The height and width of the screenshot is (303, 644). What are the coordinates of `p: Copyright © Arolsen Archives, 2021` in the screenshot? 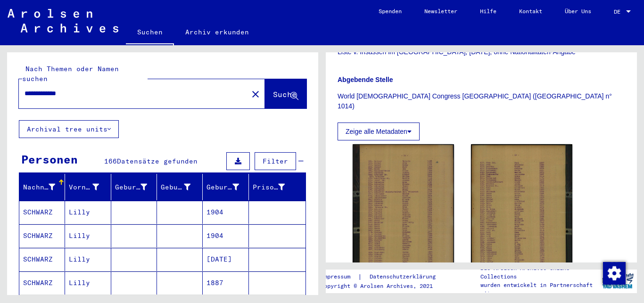 It's located at (384, 286).